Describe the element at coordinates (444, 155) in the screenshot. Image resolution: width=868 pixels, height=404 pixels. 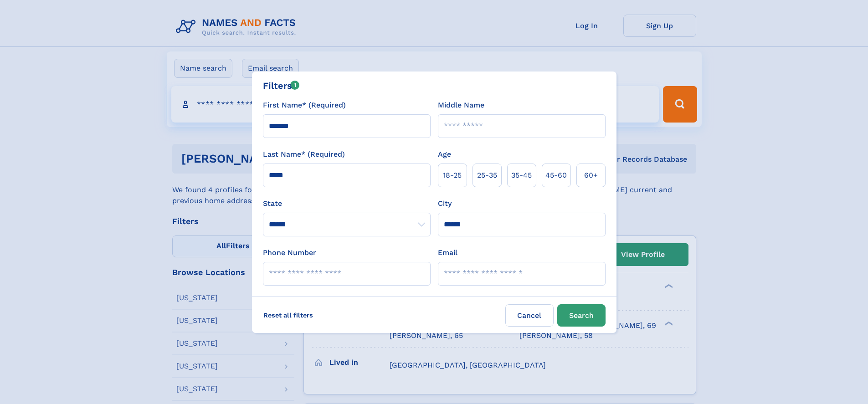
I see `label: Age` at that location.